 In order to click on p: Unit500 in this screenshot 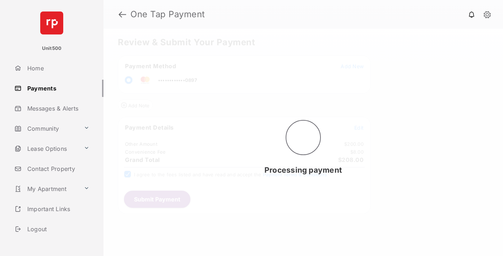, I will do `click(52, 49)`.